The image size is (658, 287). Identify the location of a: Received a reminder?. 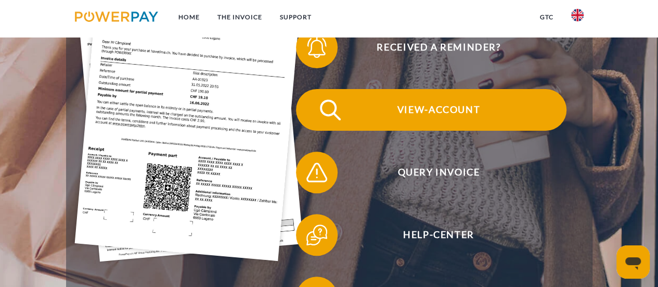
(431, 47).